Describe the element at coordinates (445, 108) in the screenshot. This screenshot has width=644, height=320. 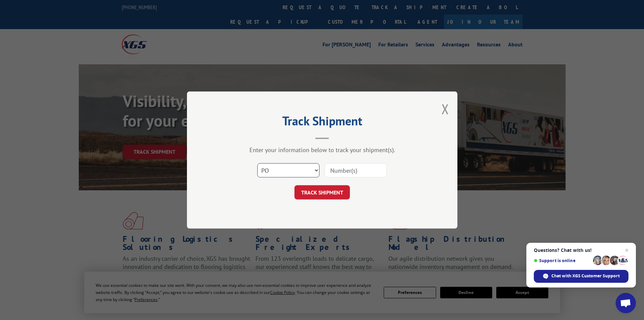
I see `button: Close modal` at that location.